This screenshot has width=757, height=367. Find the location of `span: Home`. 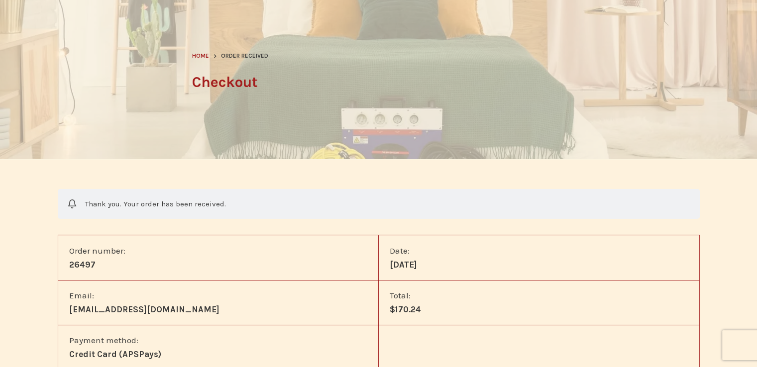

span: Home is located at coordinates (201, 56).